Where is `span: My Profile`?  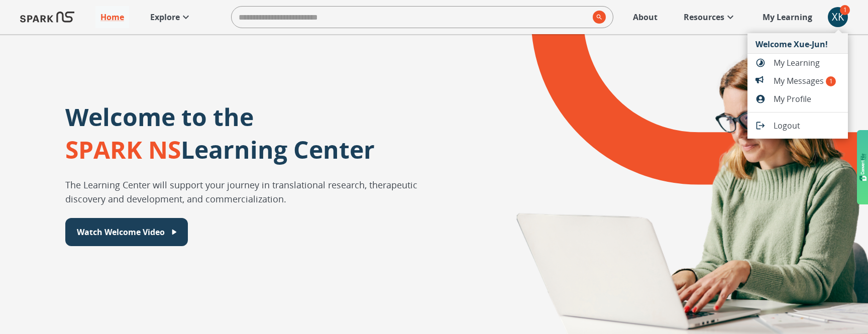
span: My Profile is located at coordinates (807, 99).